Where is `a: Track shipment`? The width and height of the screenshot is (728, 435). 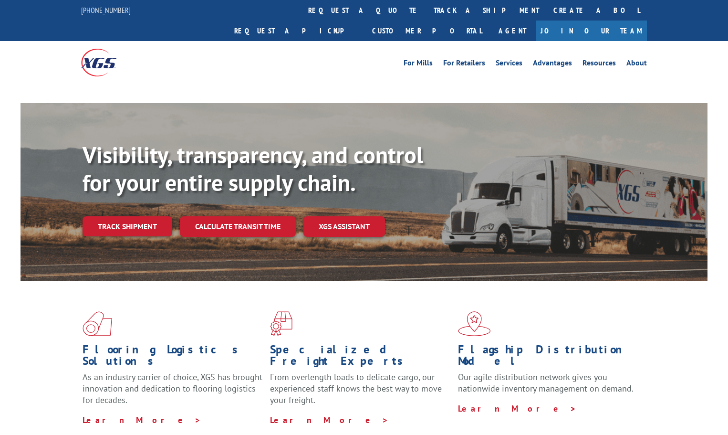
a: Track shipment is located at coordinates (127, 226).